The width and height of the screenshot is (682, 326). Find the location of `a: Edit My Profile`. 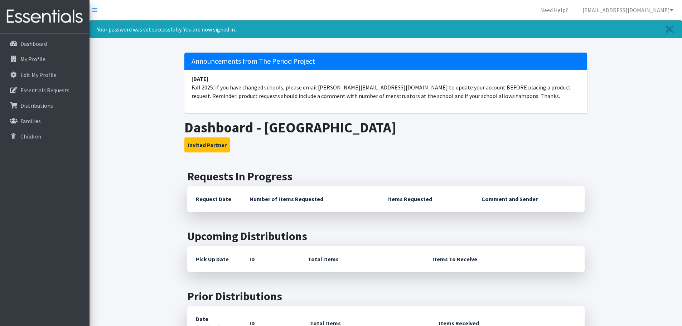

a: Edit My Profile is located at coordinates (45, 75).